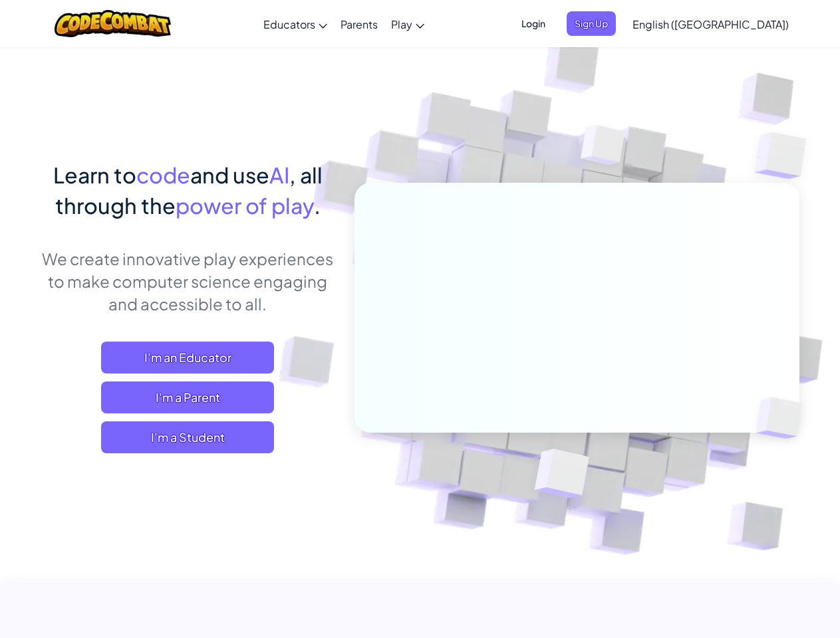 This screenshot has width=840, height=638. What do you see at coordinates (408, 24) in the screenshot?
I see `a: Play` at bounding box center [408, 24].